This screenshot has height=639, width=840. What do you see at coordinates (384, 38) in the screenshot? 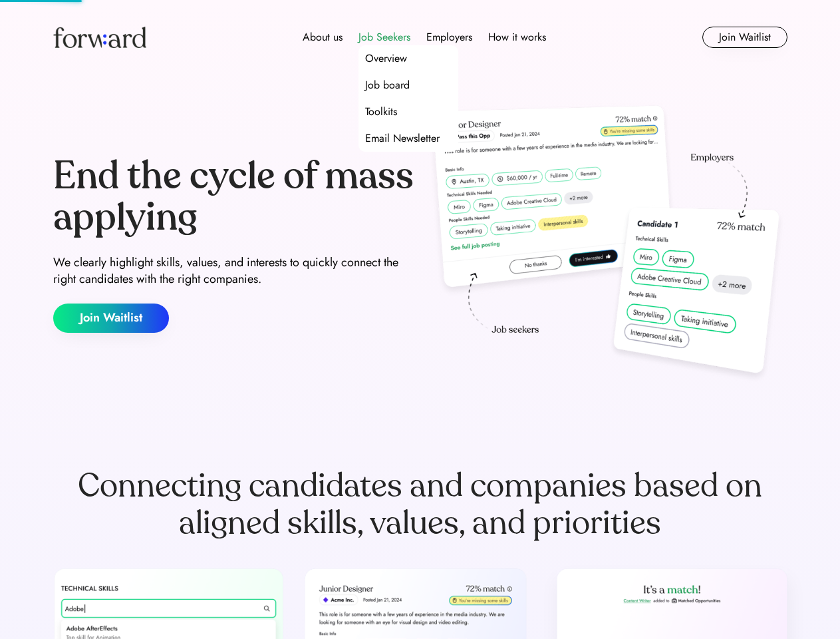
I see `div: Job Seekers` at bounding box center [384, 38].